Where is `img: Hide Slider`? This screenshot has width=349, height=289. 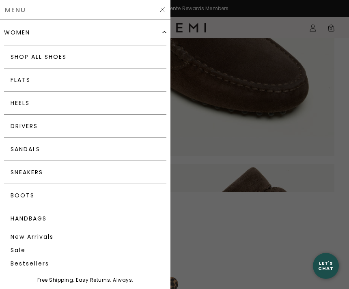 img: Hide Slider is located at coordinates (162, 10).